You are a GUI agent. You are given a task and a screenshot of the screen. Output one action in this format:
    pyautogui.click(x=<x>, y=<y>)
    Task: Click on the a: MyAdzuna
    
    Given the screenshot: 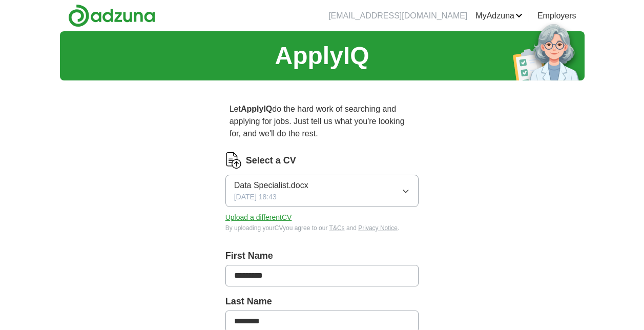 What is the action you would take?
    pyautogui.click(x=499, y=16)
    